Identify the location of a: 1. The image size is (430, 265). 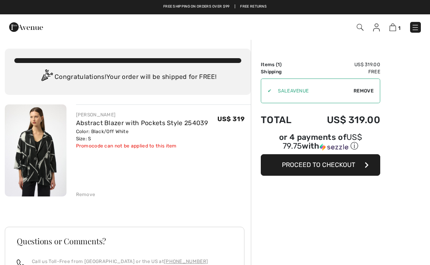
(395, 27).